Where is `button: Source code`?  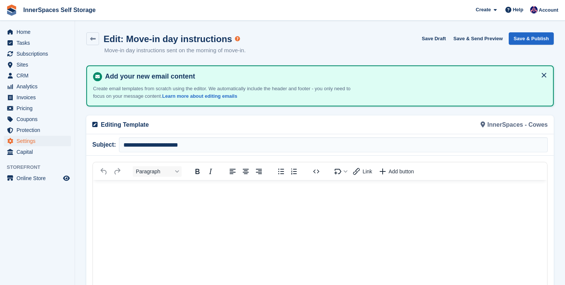 button: Source code is located at coordinates (317, 171).